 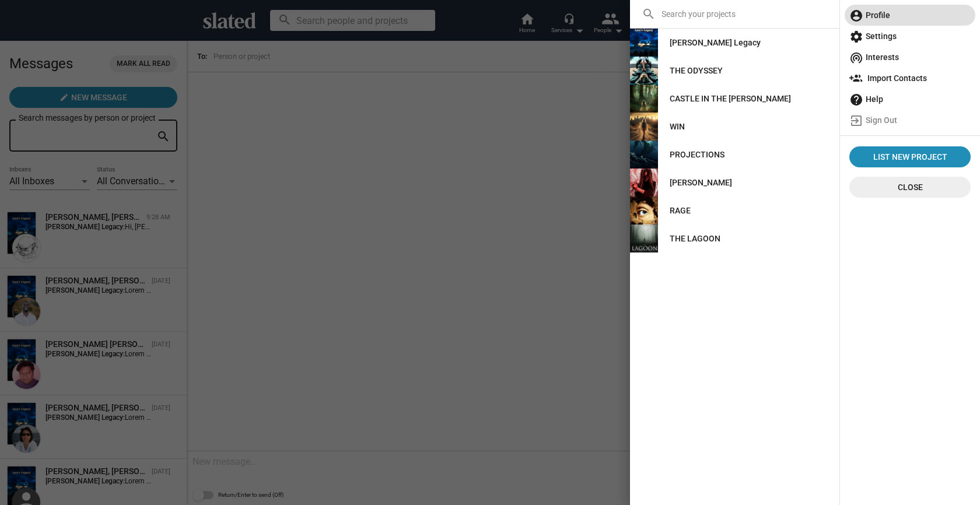 I want to click on img: THE LAGOON, so click(x=644, y=239).